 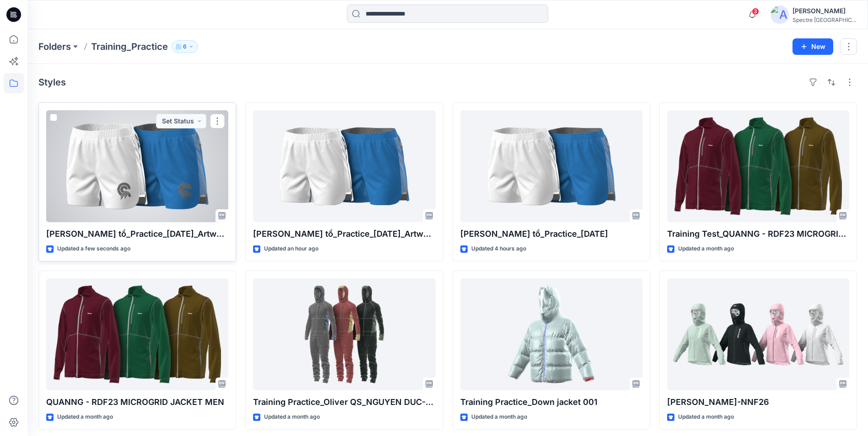 I want to click on a: Training Practice_Oliver QS_NGUYEN DUC-MAS26-TAIS HDM-Aenergy_FL T-SHIRT Men-FFINITY PANTS M-TEST, so click(x=344, y=334).